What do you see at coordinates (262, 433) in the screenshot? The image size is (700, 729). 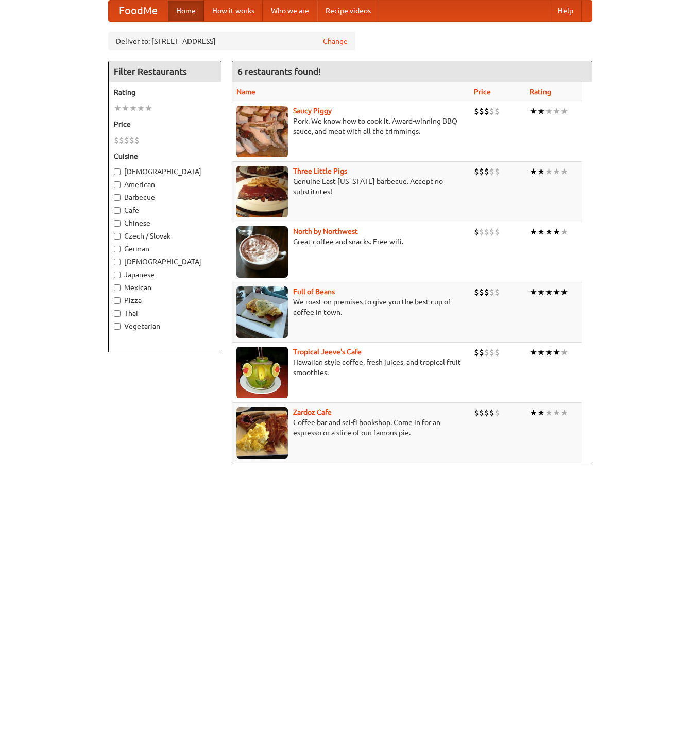 I see `img: zardoz.jpg` at bounding box center [262, 433].